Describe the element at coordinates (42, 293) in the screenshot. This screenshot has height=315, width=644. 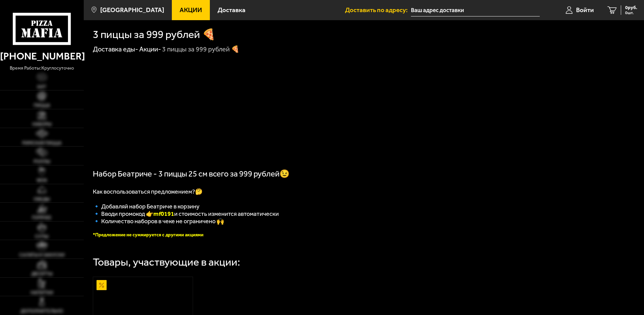
I see `span: Напитки` at that location.